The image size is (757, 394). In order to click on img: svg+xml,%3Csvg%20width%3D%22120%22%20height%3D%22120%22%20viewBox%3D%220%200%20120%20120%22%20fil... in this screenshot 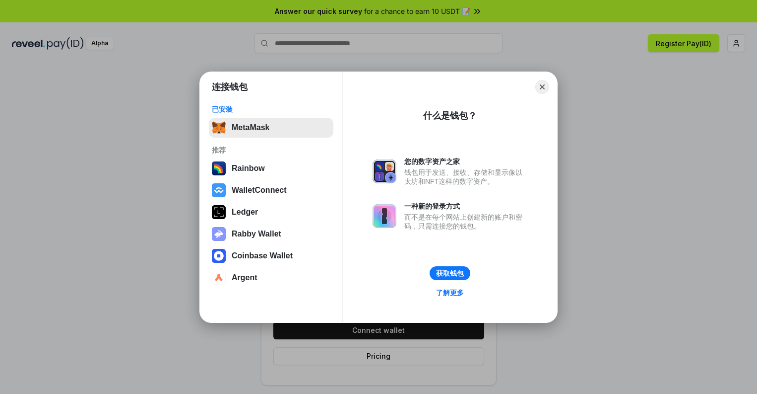, I will do `click(219, 168)`.